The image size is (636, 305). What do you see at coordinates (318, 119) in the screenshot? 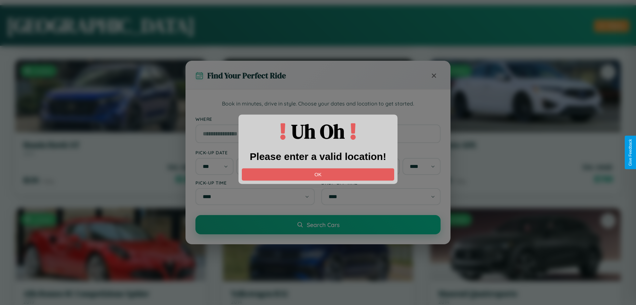
I see `label: Where` at bounding box center [318, 119].